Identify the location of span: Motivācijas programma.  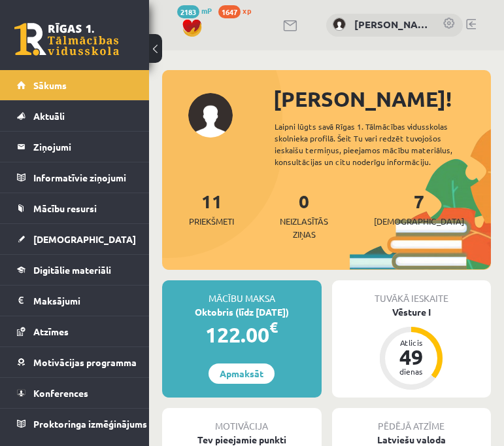
(85, 362).